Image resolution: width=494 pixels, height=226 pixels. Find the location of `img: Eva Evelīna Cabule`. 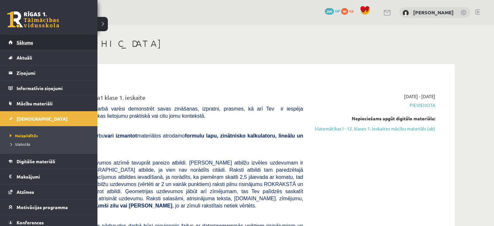

img: Eva Evelīna Cabule is located at coordinates (406, 13).